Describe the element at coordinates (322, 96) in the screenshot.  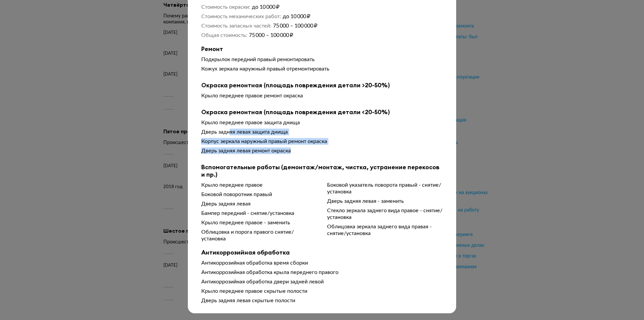
I see `div: Крыло переднее правое ремонт окраска` at that location.